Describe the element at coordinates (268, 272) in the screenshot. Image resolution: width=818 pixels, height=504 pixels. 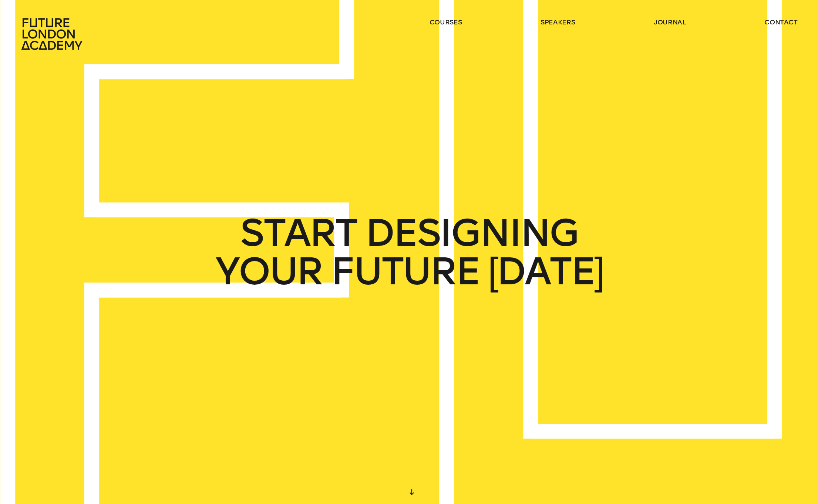
I see `span: YOUR` at that location.